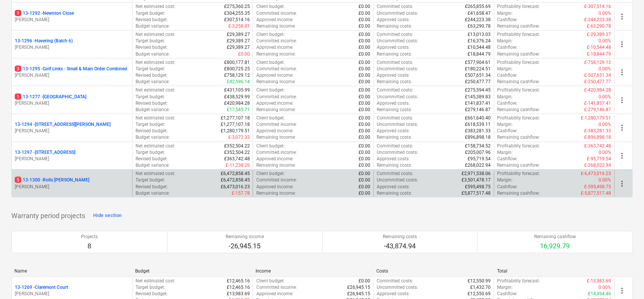 This screenshot has height=299, width=644. What do you see at coordinates (479, 159) in the screenshot?
I see `p: £95,719.54` at bounding box center [479, 159].